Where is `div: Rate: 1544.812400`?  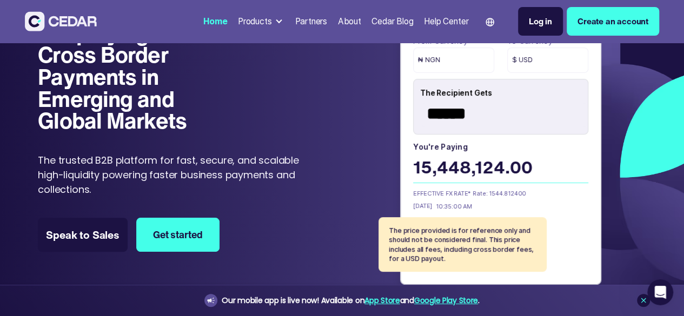
div: Rate: 1544.812400 is located at coordinates (512, 194).